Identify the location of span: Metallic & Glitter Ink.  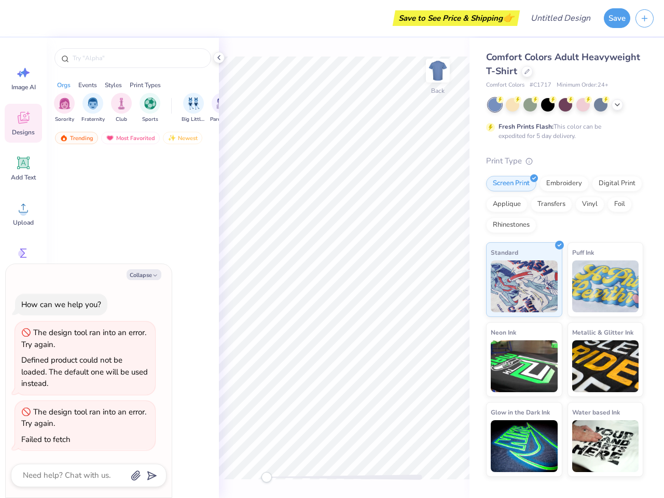
(603, 332).